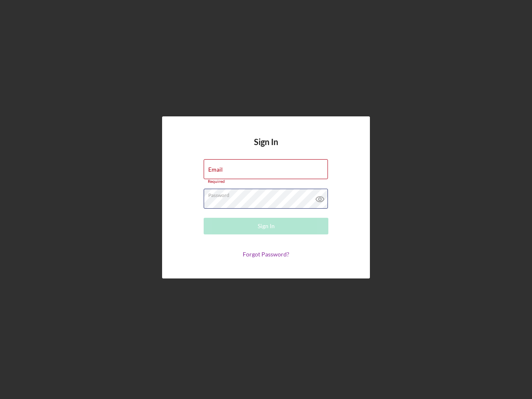  I want to click on a: Forgot Password?, so click(266, 254).